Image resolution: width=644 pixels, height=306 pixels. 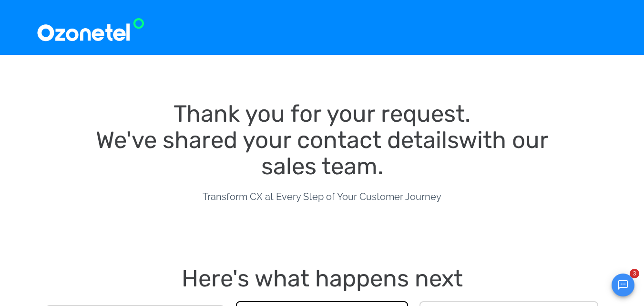 What do you see at coordinates (322, 197) in the screenshot?
I see `span: Transform CX at Every Step of Your Customer Journey` at bounding box center [322, 197].